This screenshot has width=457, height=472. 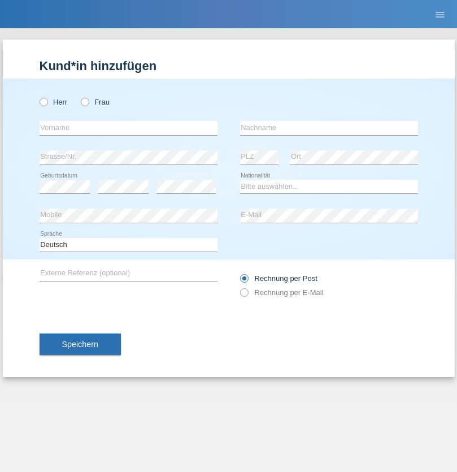 I want to click on i: menu, so click(x=440, y=15).